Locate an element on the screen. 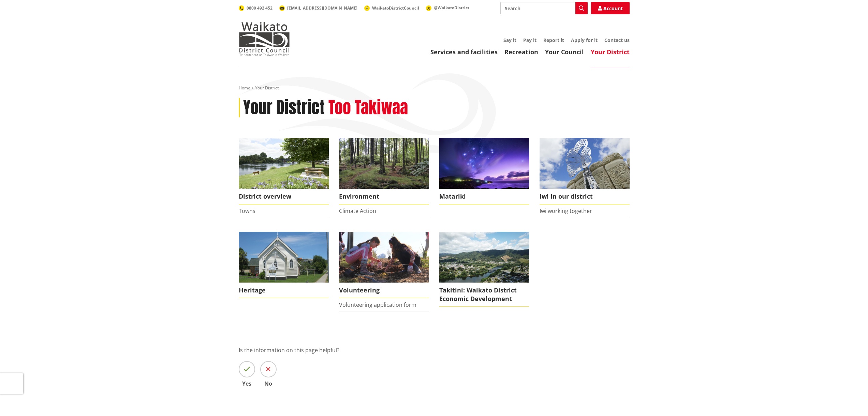  a: volunteer icon Volunteering is located at coordinates (384, 265).